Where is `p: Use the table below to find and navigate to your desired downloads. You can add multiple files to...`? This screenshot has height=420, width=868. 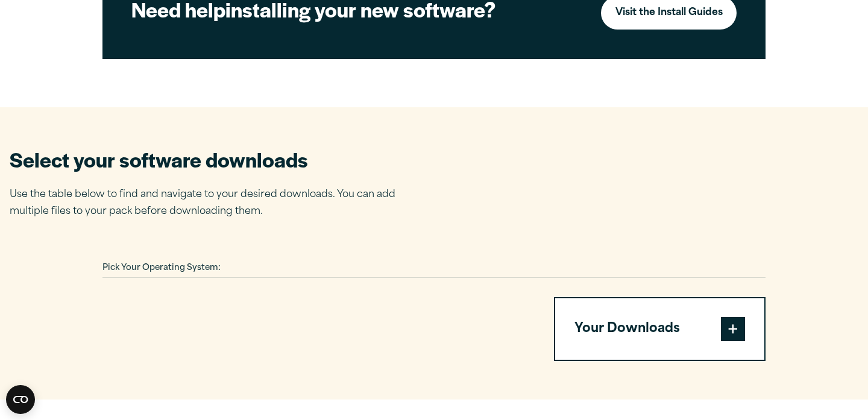 p: Use the table below to find and navigate to your desired downloads. You can add multiple files to... is located at coordinates (221, 204).